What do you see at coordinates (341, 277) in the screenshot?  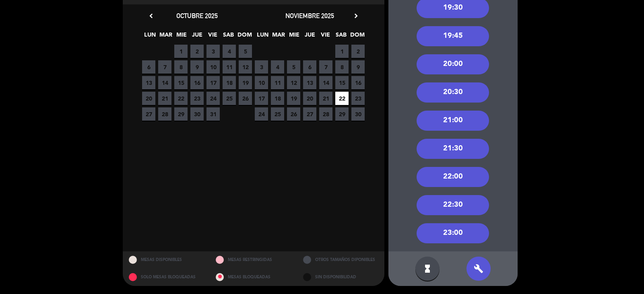 I see `div: SIN DISPONIBILIDAD` at bounding box center [341, 277].